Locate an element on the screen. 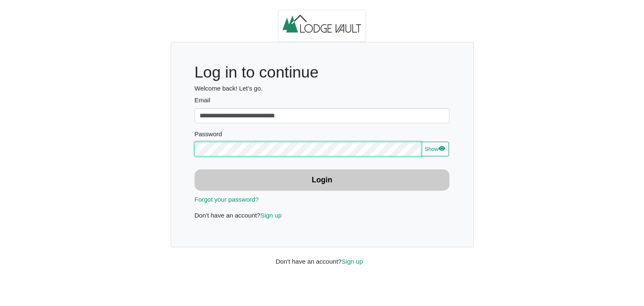 The width and height of the screenshot is (644, 306). h6: Welcome back! Let's go. is located at coordinates (322, 88).